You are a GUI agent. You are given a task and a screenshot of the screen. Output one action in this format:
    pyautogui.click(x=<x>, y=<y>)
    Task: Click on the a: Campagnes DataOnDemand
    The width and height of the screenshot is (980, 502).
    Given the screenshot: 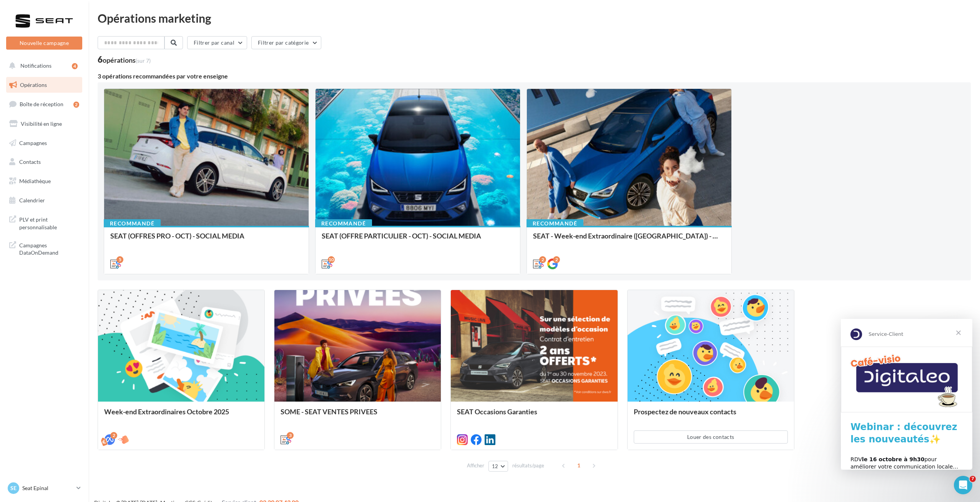 What is the action you would take?
    pyautogui.click(x=44, y=249)
    